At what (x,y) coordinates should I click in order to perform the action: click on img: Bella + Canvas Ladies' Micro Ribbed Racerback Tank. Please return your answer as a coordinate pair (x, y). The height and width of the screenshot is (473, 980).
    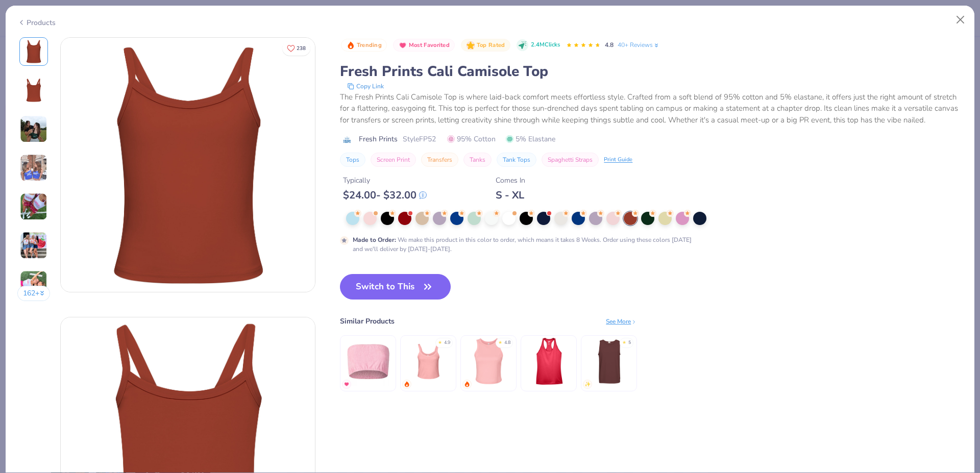
    Looking at the image, I should click on (488, 361).